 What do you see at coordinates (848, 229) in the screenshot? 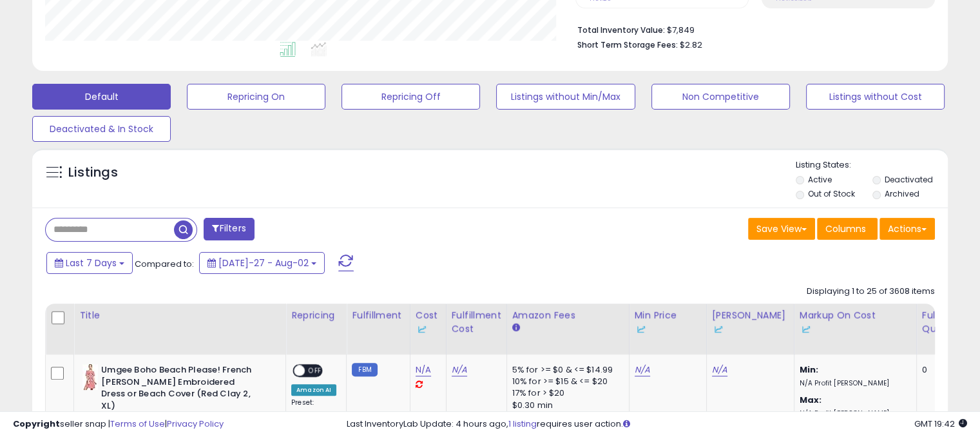
I see `button: Columns` at bounding box center [848, 229].